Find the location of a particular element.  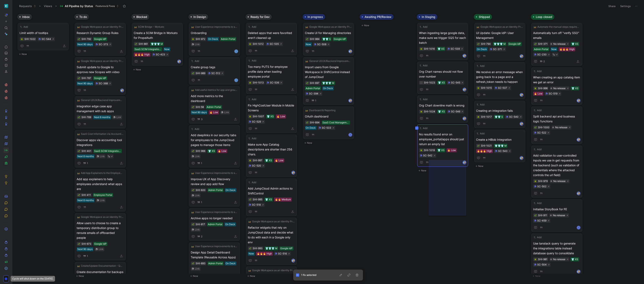

a: 🛤️Google Workspace as an Identity Provider (IdP) IntegrationResearch Dynamic Group RulesGoogle Id... is located at coordinates (100, 39).